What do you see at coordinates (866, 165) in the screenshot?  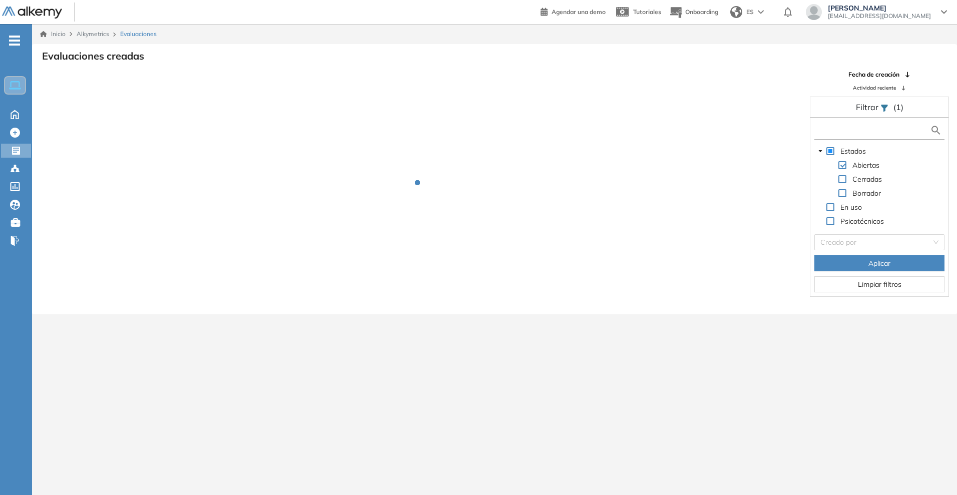 I see `span: Abiertas` at bounding box center [866, 165].